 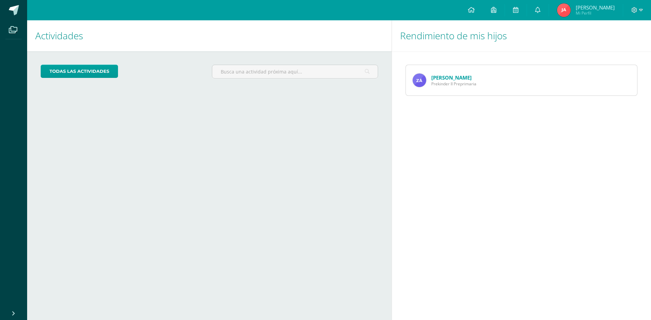 I want to click on h1: Actividades, so click(x=209, y=36).